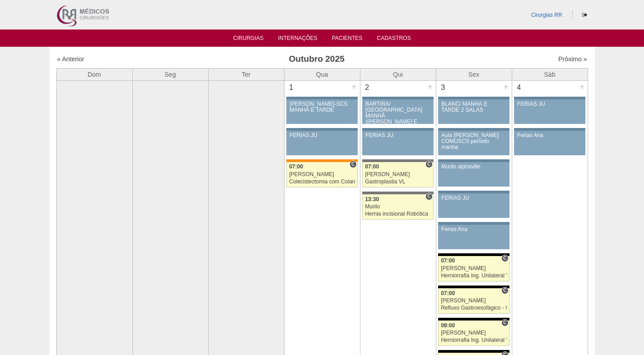 This screenshot has height=355, width=644. I want to click on div: Key: Santa Catarina, so click(398, 193).